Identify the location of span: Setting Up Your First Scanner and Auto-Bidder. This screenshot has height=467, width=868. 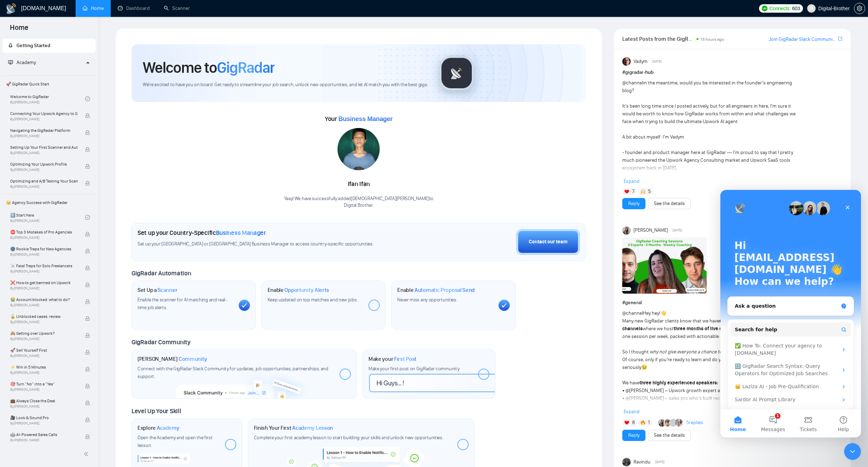
(44, 147).